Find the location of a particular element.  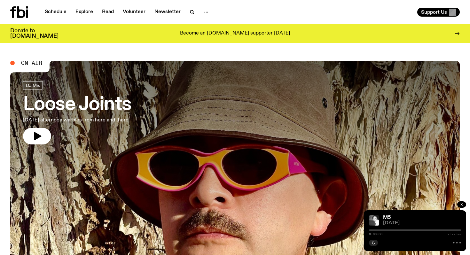

a: A black and white photo of Lilly wearing a white blouse and looking up at the camera. is located at coordinates (374, 221).